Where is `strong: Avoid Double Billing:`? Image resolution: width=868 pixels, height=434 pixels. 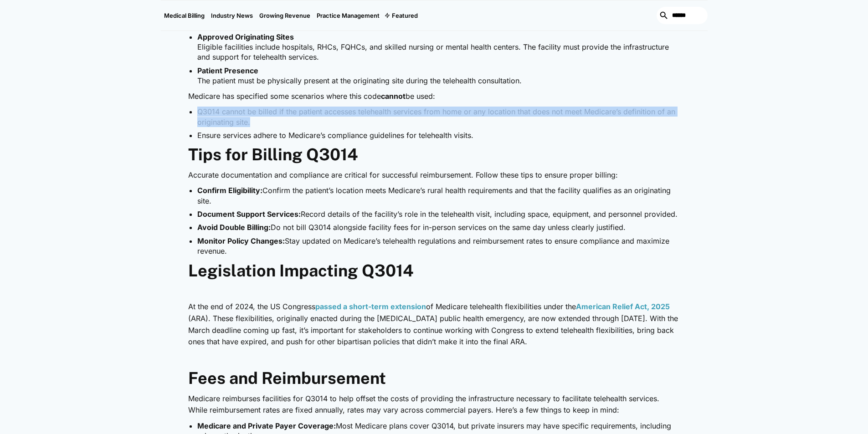
strong: Avoid Double Billing: is located at coordinates (234, 228).